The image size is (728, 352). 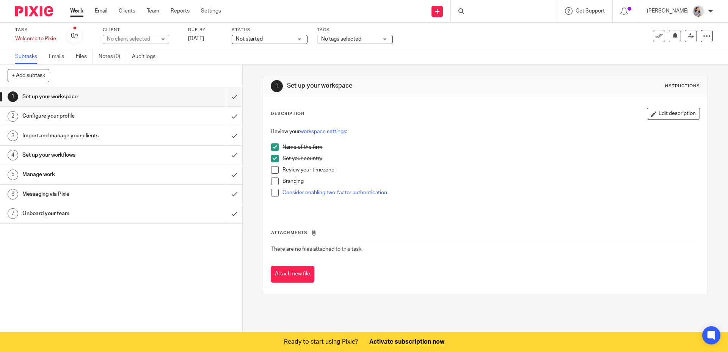 I want to click on label: Tags, so click(x=355, y=30).